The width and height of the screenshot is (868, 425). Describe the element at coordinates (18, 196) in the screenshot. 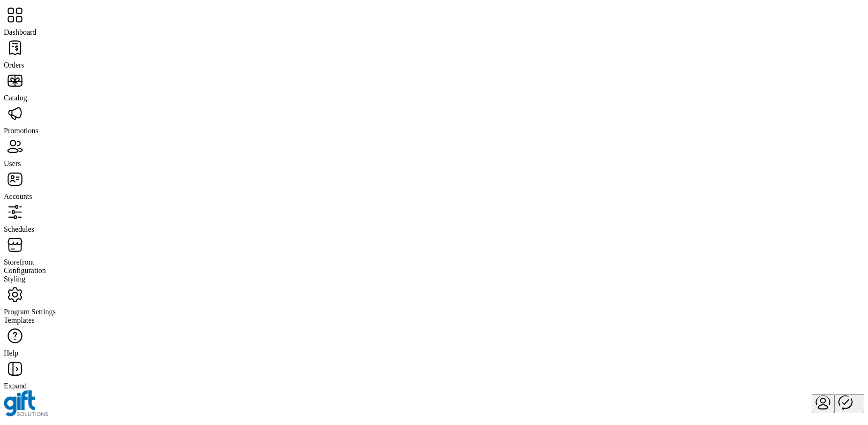

I see `span: Accounts` at that location.